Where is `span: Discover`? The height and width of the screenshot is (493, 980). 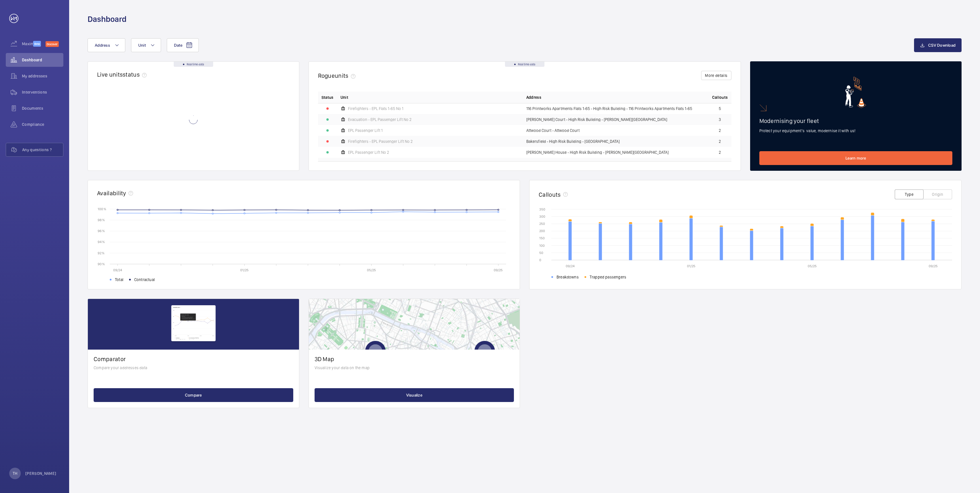
span: Discover is located at coordinates (52, 44).